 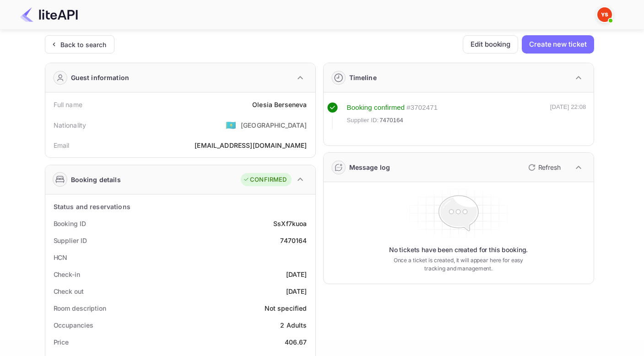 I want to click on div: Booking details, so click(x=96, y=179).